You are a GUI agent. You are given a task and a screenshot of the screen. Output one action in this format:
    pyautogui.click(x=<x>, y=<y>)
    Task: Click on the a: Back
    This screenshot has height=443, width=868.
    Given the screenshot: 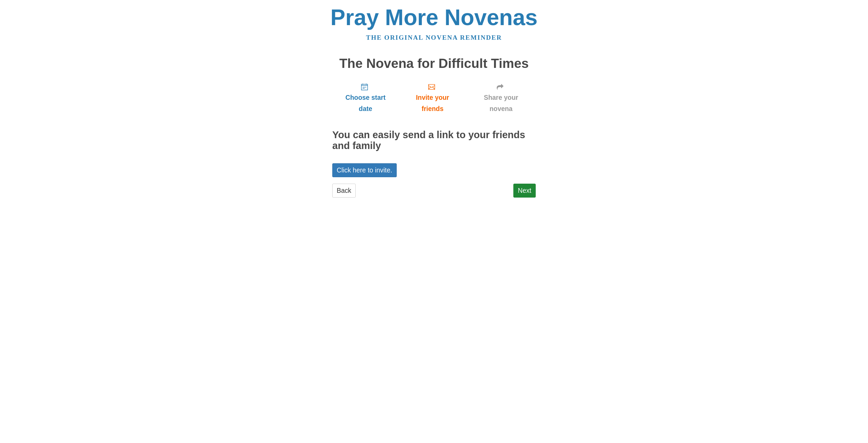 What is the action you would take?
    pyautogui.click(x=344, y=191)
    